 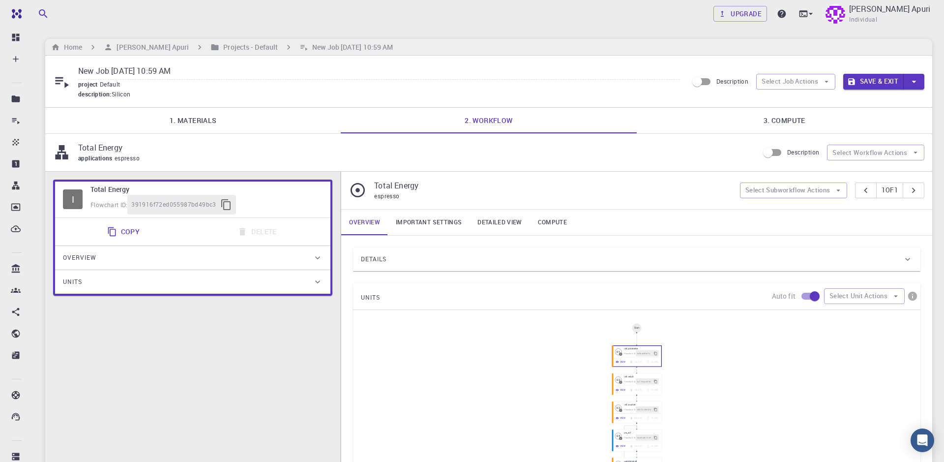 I want to click on span: 391916f72ed055987bd49bc3, so click(x=174, y=204).